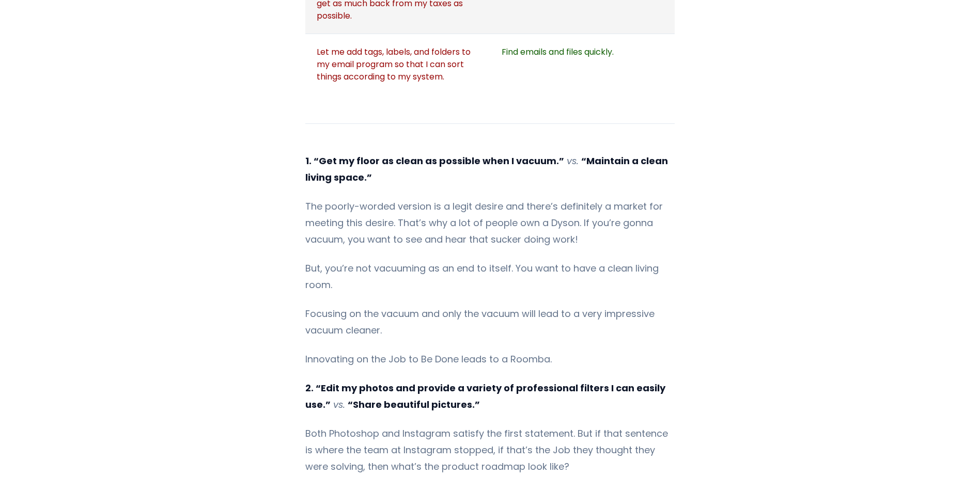 This screenshot has width=980, height=477. Describe the element at coordinates (398, 64) in the screenshot. I see `td: Let me add tags, labels, and folders to my email program so that I can sort things according to m...` at that location.